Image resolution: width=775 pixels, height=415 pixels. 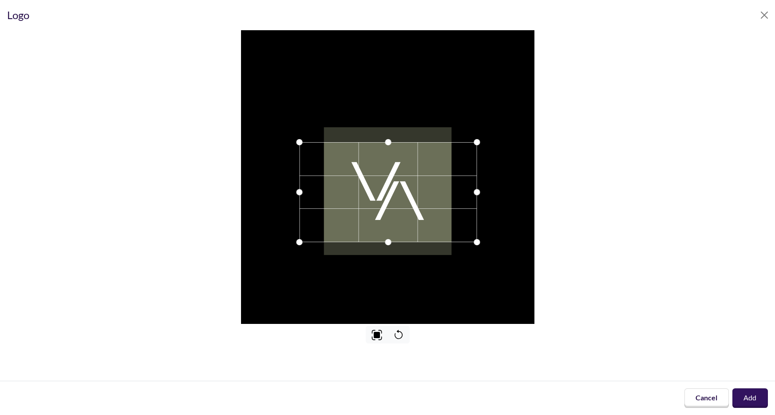 I want to click on button: Close, so click(x=765, y=15).